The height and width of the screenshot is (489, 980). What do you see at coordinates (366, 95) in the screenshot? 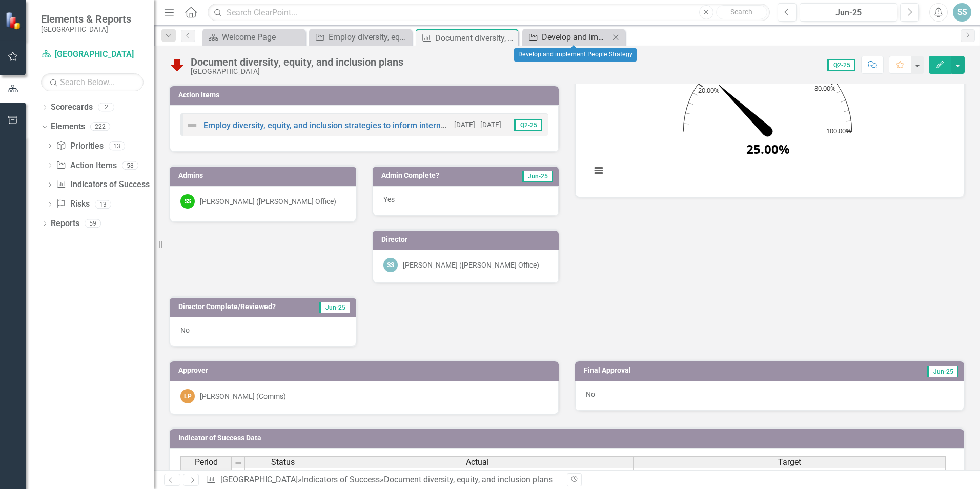
I see `h3: Action Items` at bounding box center [366, 95].